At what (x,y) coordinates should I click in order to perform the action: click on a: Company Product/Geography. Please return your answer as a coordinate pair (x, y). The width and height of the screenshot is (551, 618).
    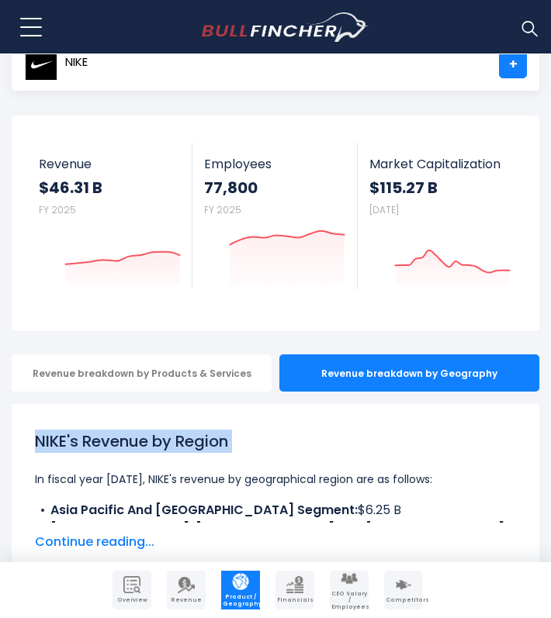
    Looking at the image, I should click on (240, 590).